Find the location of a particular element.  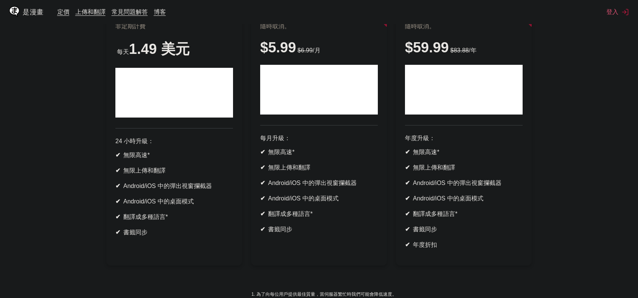

font: 非定期計費 is located at coordinates (131, 26).